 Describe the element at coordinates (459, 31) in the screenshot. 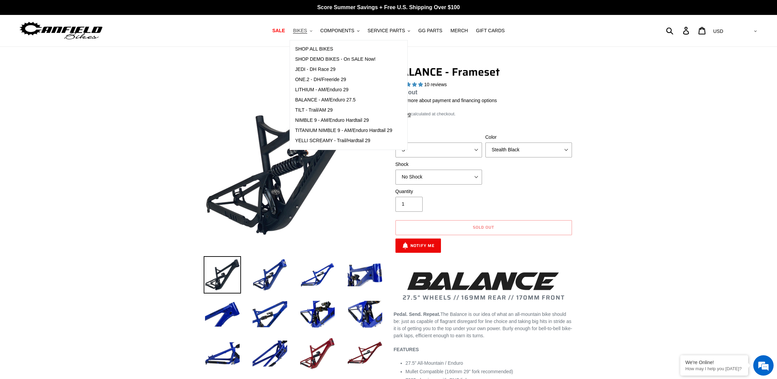

I see `span: MERCH` at that location.